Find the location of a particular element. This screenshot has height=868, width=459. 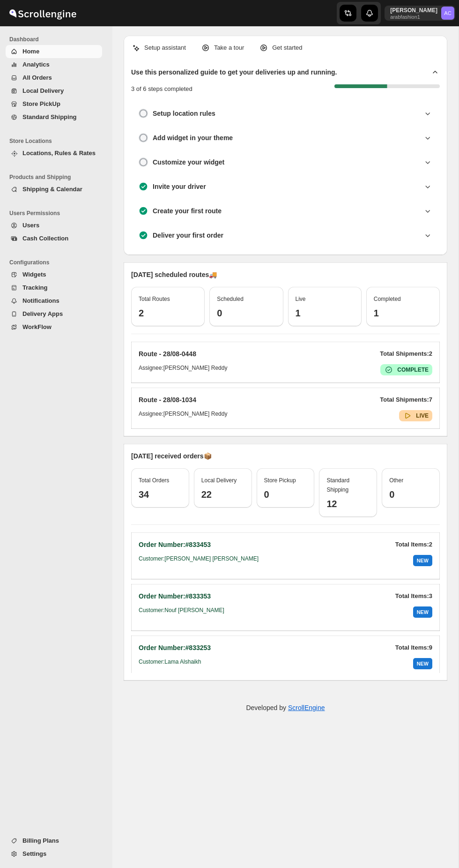

h6: Customer: Lama Alshaikh is located at coordinates (170, 664).